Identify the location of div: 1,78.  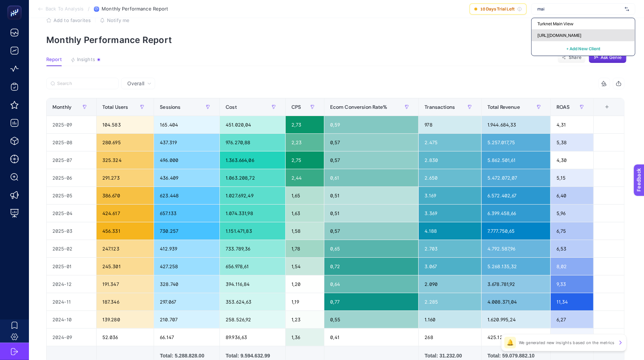
(305, 249).